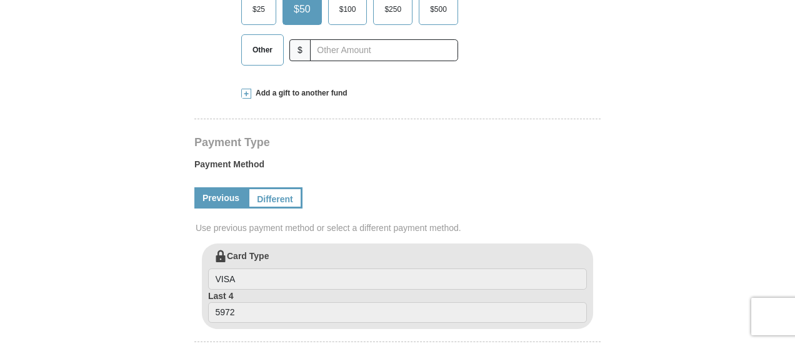 The width and height of the screenshot is (795, 344). Describe the element at coordinates (398, 143) in the screenshot. I see `h4: Payment Type` at that location.